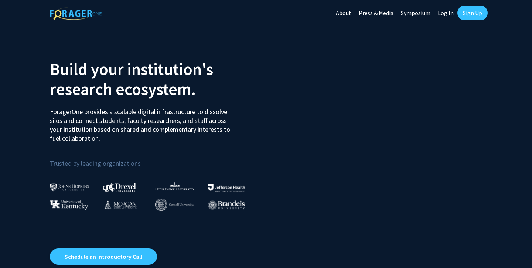 The image size is (532, 268). Describe the element at coordinates (226, 188) in the screenshot. I see `img: Thomas Jefferson University` at that location.